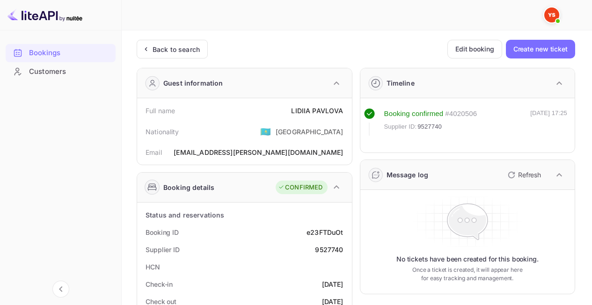  What do you see at coordinates (401, 83) in the screenshot?
I see `div: Timeline` at bounding box center [401, 83].